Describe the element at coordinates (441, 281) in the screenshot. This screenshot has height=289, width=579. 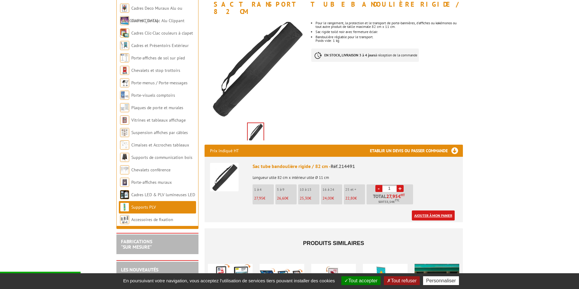
I see `button: Personnaliser (fenêtre modale)` at that location.